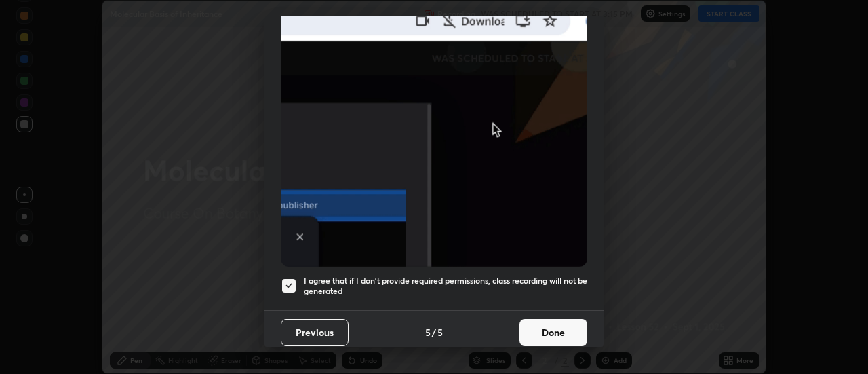 This screenshot has width=868, height=374. I want to click on button: Done, so click(553, 332).